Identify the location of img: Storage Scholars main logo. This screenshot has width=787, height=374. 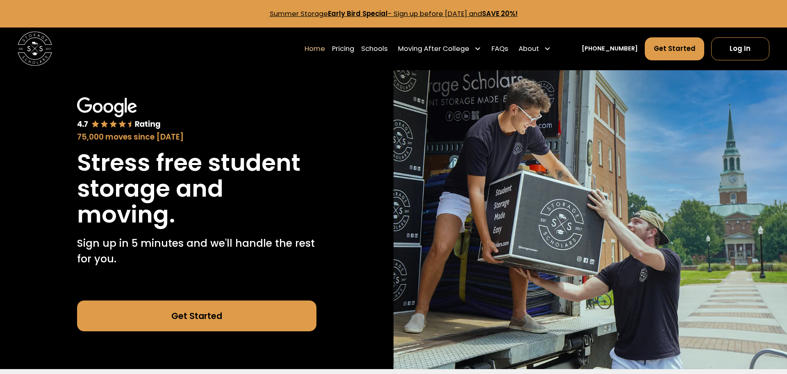
(34, 48).